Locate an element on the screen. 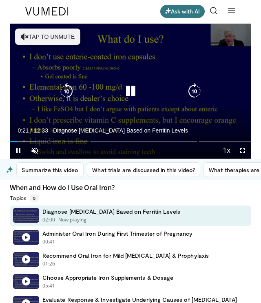 The height and width of the screenshot is (303, 261). button: Playback Rate is located at coordinates (227, 151).